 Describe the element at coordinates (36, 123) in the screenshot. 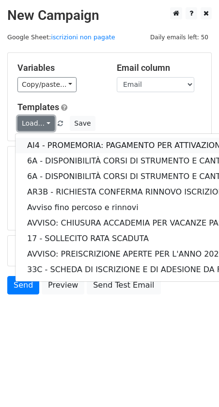

I see `a: Load...` at that location.